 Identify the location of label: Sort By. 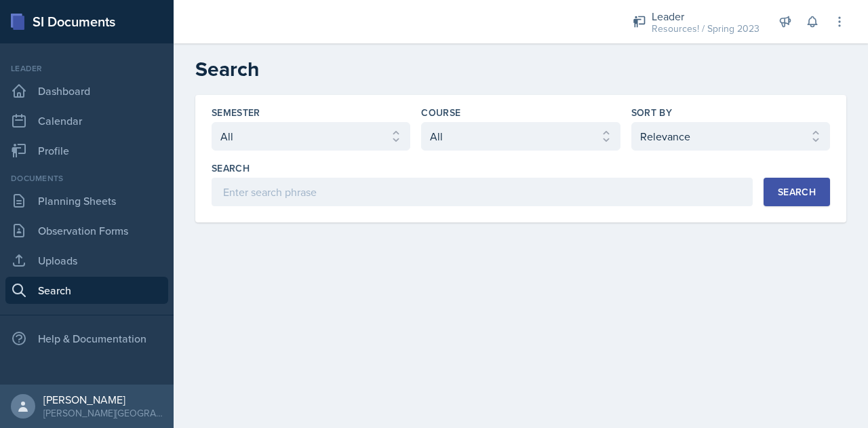
(652, 112).